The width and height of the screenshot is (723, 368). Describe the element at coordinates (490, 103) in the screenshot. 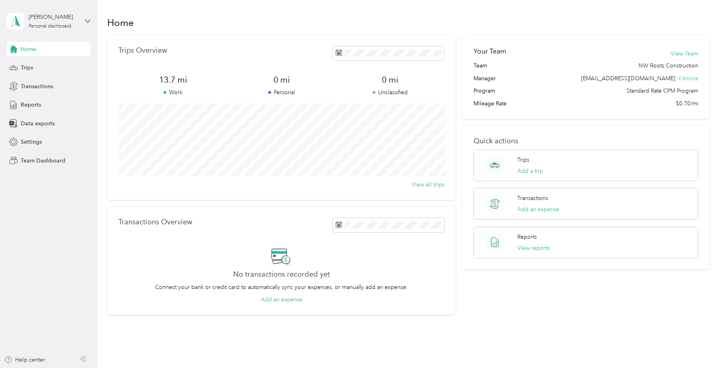

I see `span: Mileage Rate` at that location.